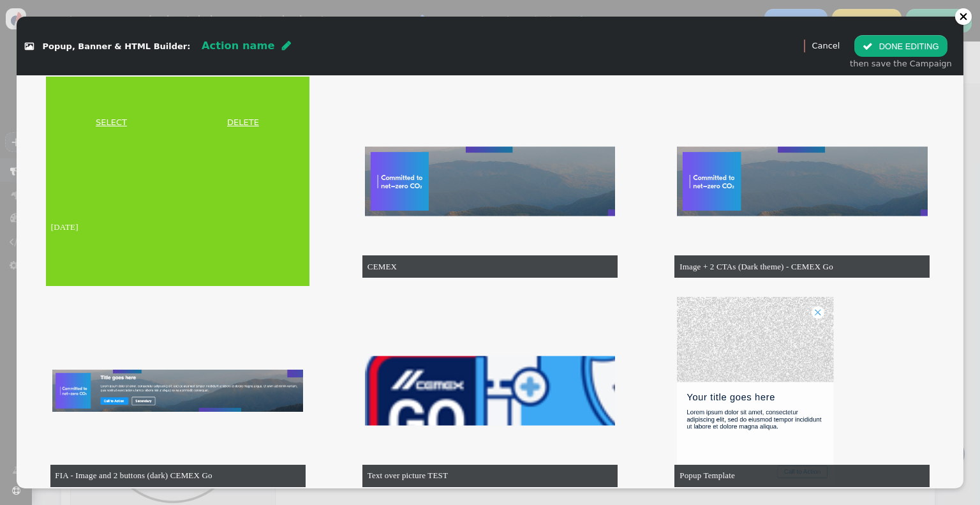 This screenshot has width=980, height=505. What do you see at coordinates (408, 475) in the screenshot?
I see `span: Text over picture TEST` at bounding box center [408, 475].